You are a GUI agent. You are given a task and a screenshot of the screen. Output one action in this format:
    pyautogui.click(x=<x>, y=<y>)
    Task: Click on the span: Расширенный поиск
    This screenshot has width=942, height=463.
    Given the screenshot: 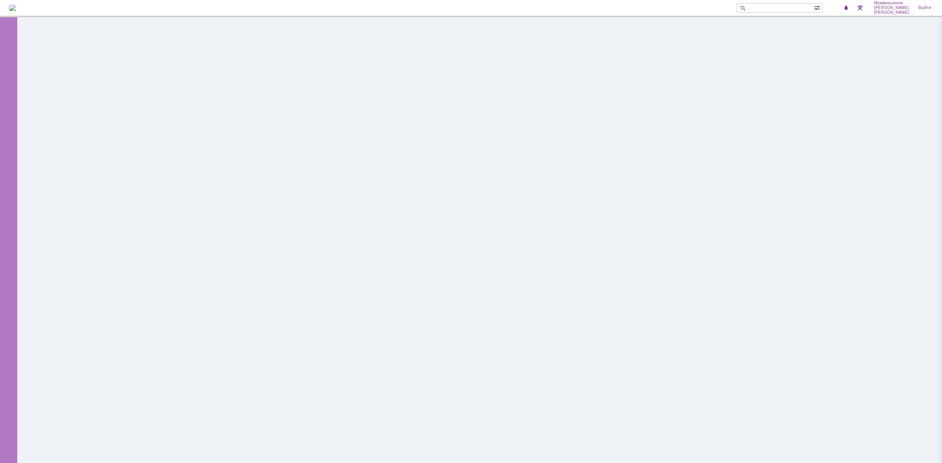 What is the action you would take?
    pyautogui.click(x=818, y=7)
    